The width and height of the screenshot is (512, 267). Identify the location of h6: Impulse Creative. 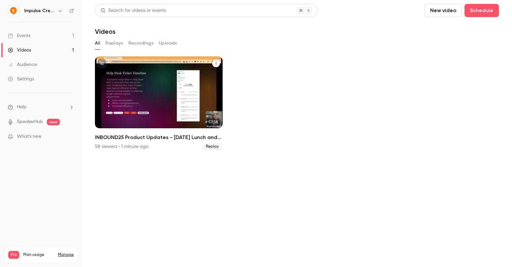
(40, 11).